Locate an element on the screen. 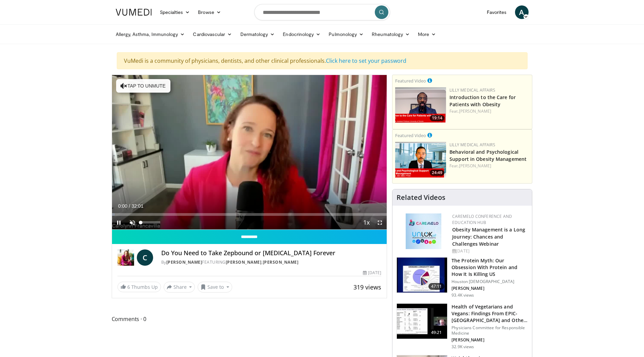  img: b7b8b05e-5021-418b-a89a-60a270e7cf82.150x105_q85_crop-smart_upscale.jpg is located at coordinates (422, 275).